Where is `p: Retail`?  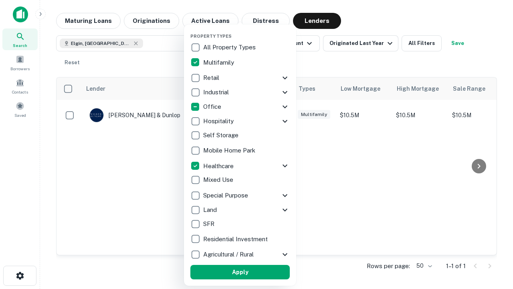 p: Retail is located at coordinates (212, 78).